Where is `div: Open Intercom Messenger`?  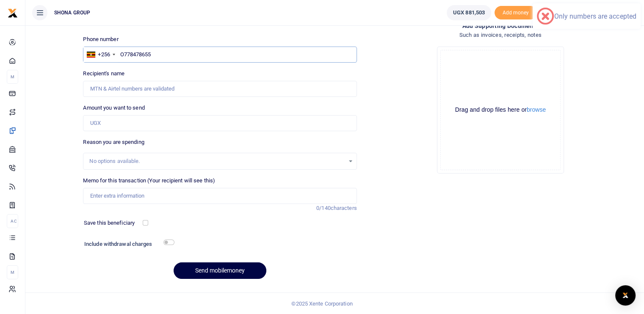 div: Open Intercom Messenger is located at coordinates (625, 295).